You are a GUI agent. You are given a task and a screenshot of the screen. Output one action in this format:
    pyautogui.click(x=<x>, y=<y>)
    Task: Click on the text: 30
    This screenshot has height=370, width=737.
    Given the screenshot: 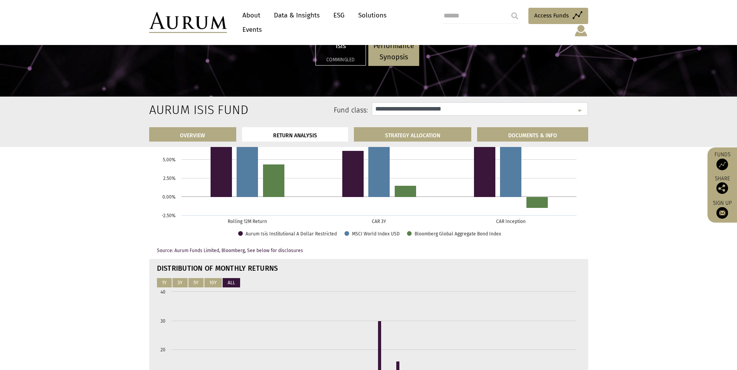 What is the action you would take?
    pyautogui.click(x=163, y=322)
    